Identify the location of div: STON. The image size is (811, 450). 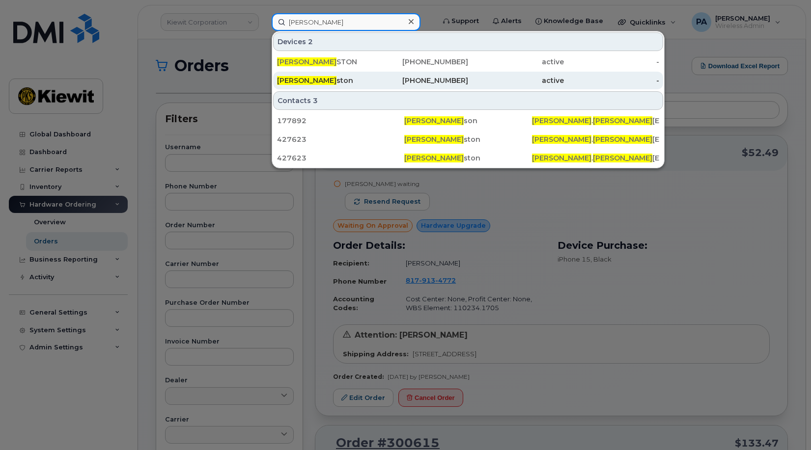
(325, 62).